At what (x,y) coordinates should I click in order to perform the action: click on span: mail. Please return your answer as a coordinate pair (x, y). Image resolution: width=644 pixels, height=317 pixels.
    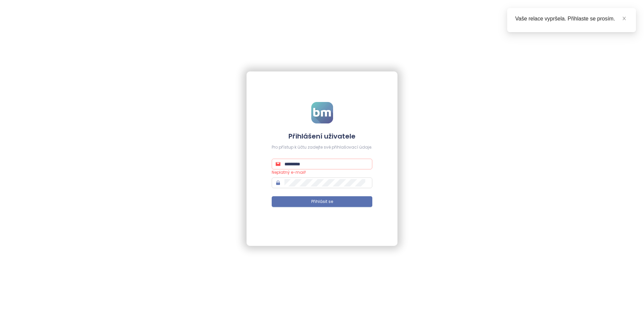
    Looking at the image, I should click on (278, 164).